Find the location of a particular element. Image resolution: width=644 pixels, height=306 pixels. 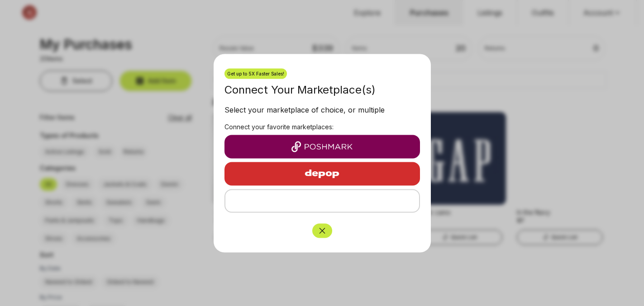

h2: Connect Your Marketplace(s) is located at coordinates (322, 89).